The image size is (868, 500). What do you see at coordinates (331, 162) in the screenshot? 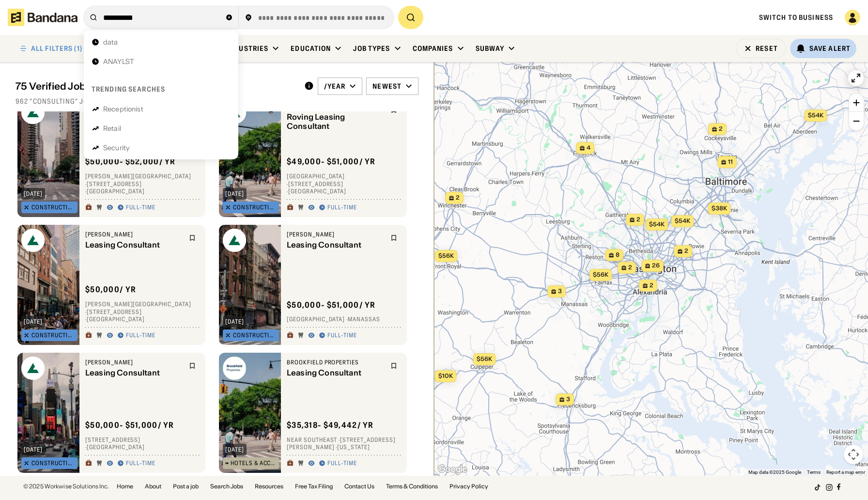
I see `div: $ 49,000 - $51,000 / yr` at bounding box center [331, 162].